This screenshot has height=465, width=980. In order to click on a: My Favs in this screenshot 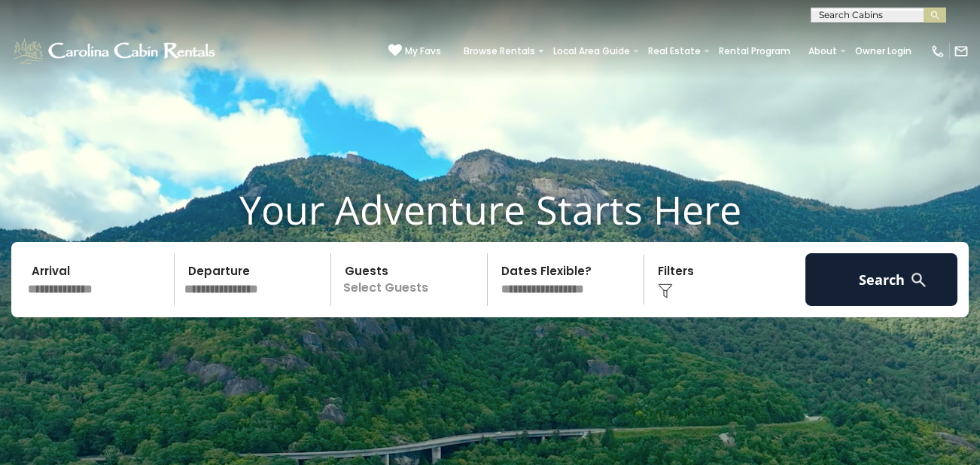, I will do `click(414, 51)`.